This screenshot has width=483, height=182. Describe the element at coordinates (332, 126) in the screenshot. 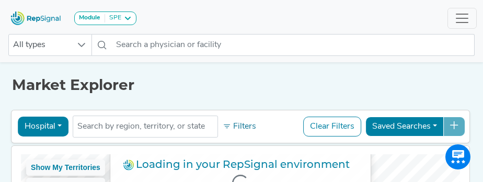

I see `button: Clear Filters` at that location.